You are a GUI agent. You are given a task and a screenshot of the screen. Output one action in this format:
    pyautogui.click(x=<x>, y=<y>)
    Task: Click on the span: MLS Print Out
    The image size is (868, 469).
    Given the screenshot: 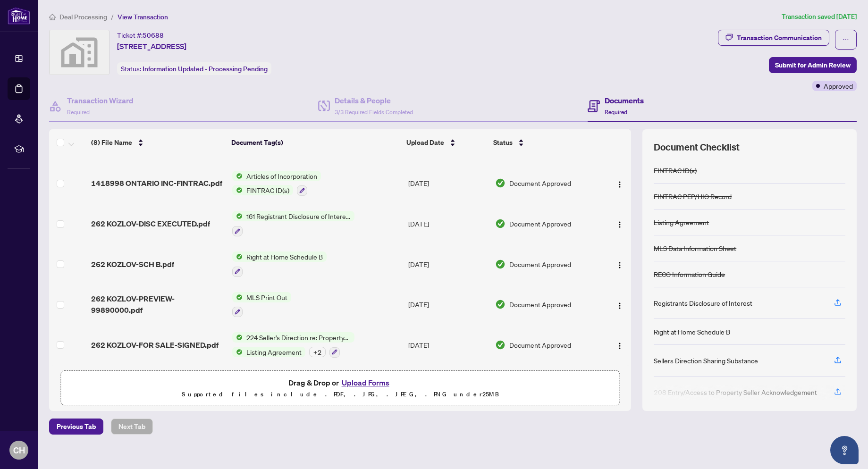 What is the action you would take?
    pyautogui.click(x=266, y=297)
    